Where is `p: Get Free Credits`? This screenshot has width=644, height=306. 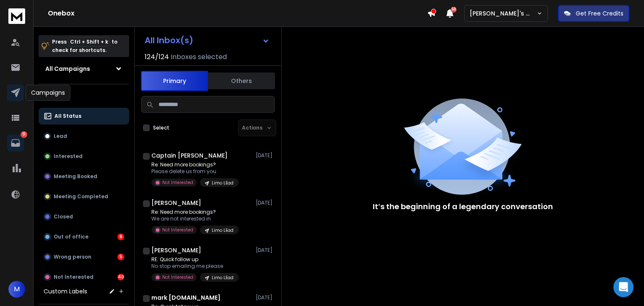
p: Get Free Credits is located at coordinates (599, 13).